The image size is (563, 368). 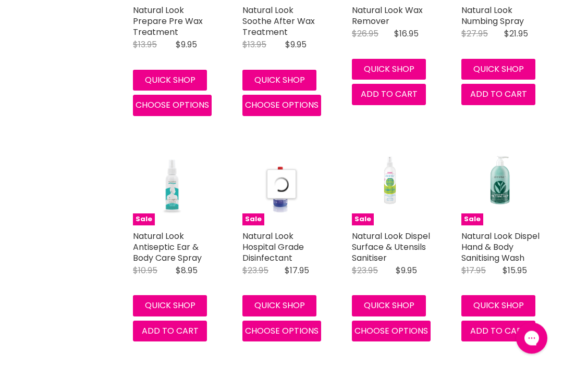 I want to click on span: $8.95, so click(x=187, y=271).